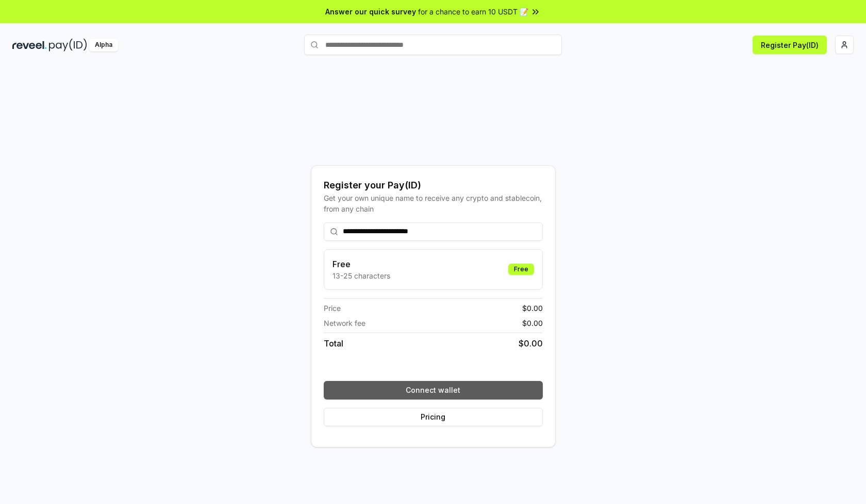 This screenshot has height=504, width=866. What do you see at coordinates (521, 269) in the screenshot?
I see `div: Free` at bounding box center [521, 269].